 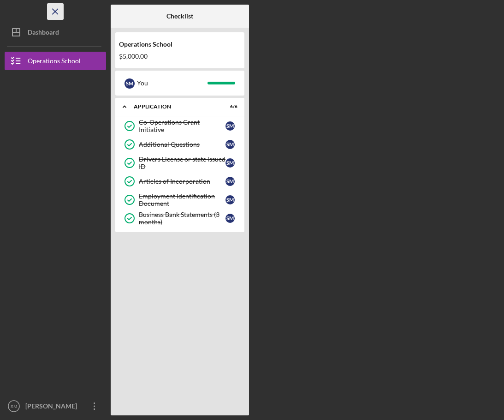 I want to click on div: Business Bank Statements (3 months), so click(x=182, y=218).